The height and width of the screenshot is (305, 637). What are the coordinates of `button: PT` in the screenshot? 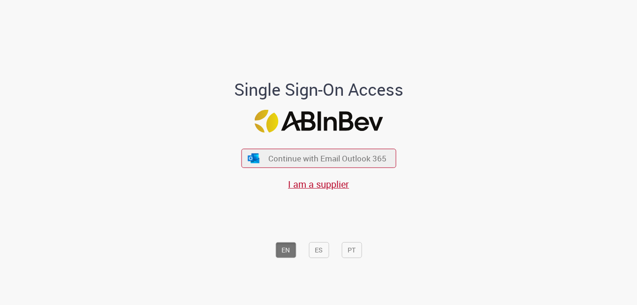 It's located at (351, 250).